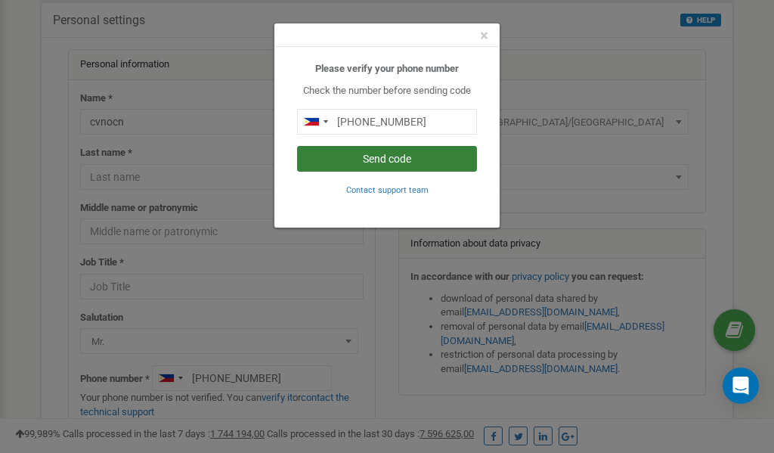  What do you see at coordinates (387, 190) in the screenshot?
I see `small: Contact support team` at bounding box center [387, 190].